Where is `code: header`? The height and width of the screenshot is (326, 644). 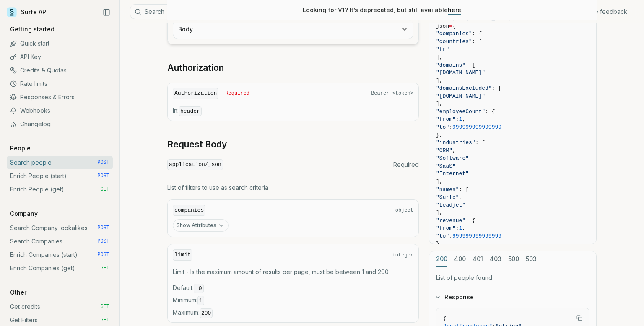 code: header is located at coordinates (190, 111).